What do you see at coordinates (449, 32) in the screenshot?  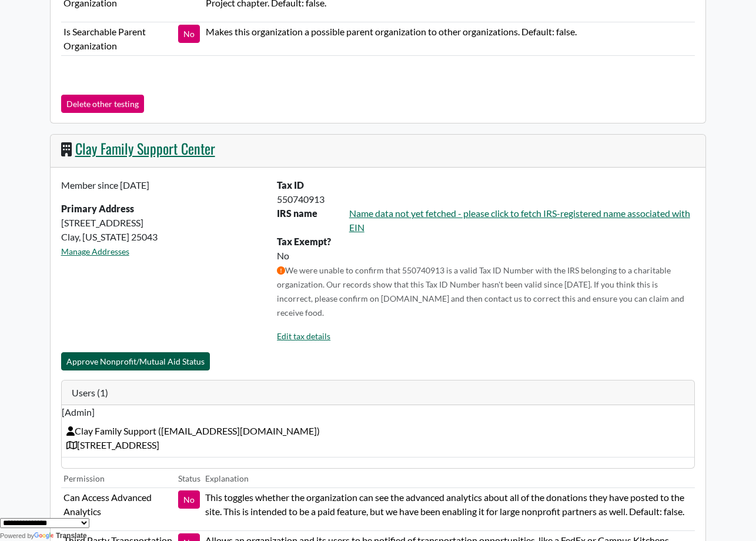 I see `p: Makes this organization a possible parent organization to other organizations. Default: false.` at bounding box center [449, 32].